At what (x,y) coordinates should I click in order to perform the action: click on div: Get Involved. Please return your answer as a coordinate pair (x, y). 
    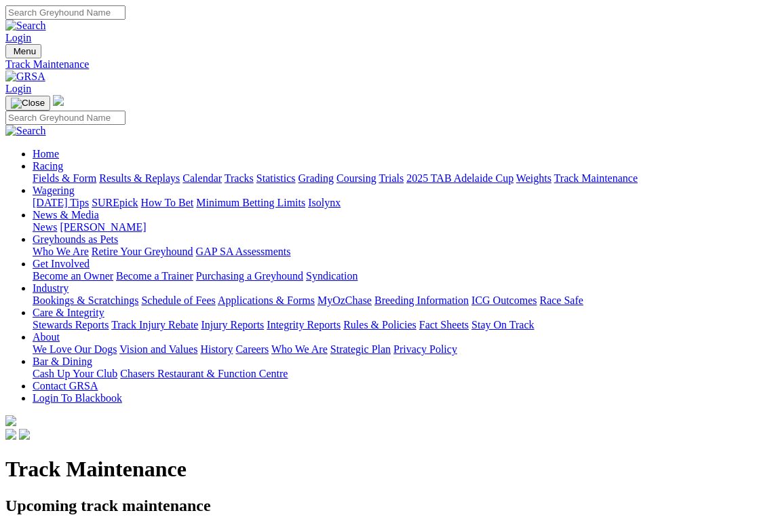
    Looking at the image, I should click on (400, 276).